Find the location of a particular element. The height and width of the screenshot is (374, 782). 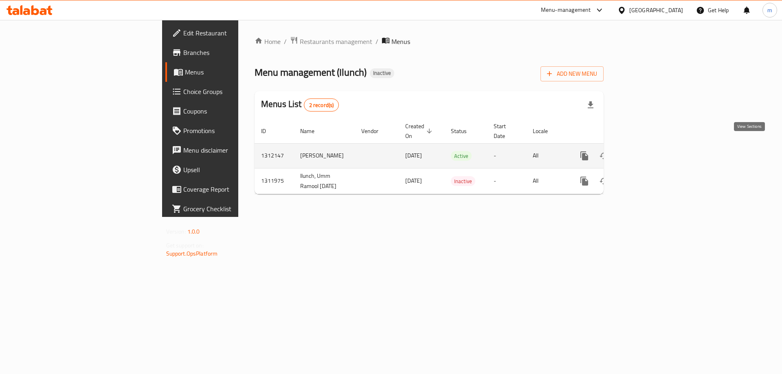

span: Start Date is located at coordinates (505, 131).